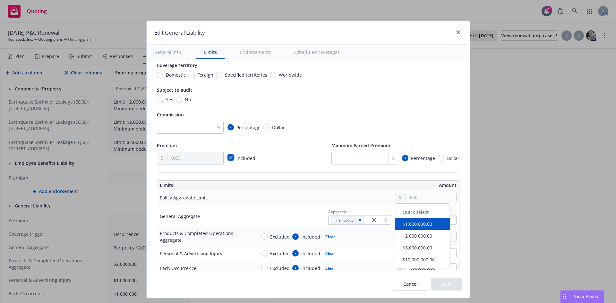  What do you see at coordinates (179, 100) in the screenshot?
I see `input: No` at bounding box center [179, 100].